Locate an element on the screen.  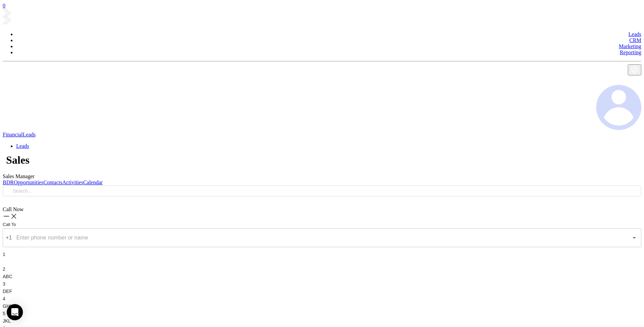
img: user is located at coordinates (619, 108).